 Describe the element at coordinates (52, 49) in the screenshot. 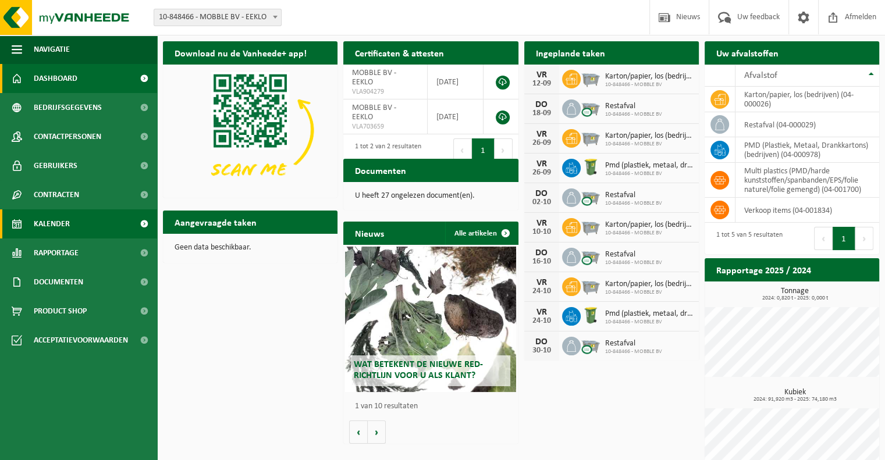

I see `span: Navigatie` at that location.